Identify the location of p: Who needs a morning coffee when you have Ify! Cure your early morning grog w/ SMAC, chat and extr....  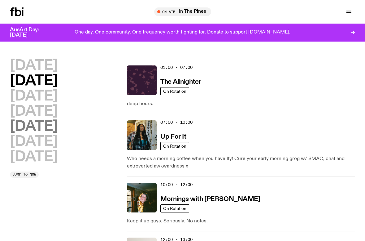
(241, 162).